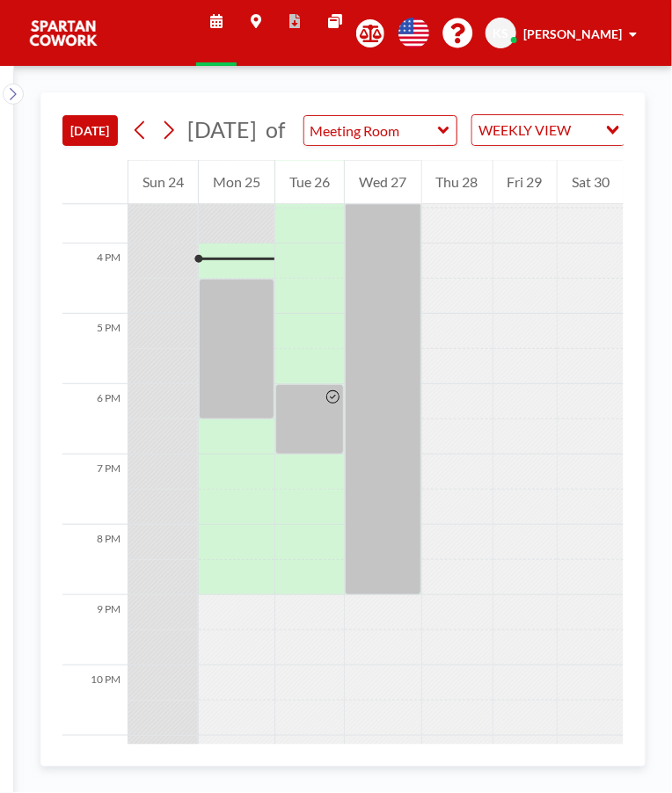 The image size is (672, 793). I want to click on div: 8 PM, so click(95, 559).